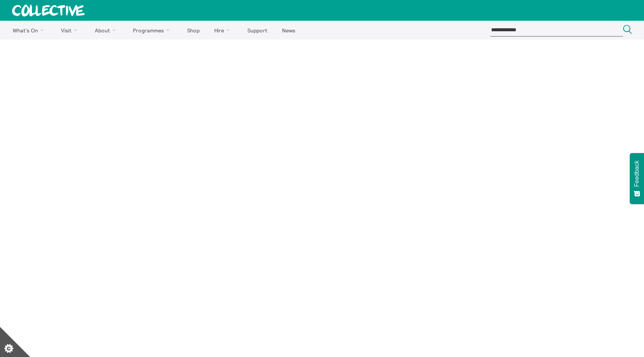 The image size is (644, 357). Describe the element at coordinates (71, 30) in the screenshot. I see `a: Visit` at that location.